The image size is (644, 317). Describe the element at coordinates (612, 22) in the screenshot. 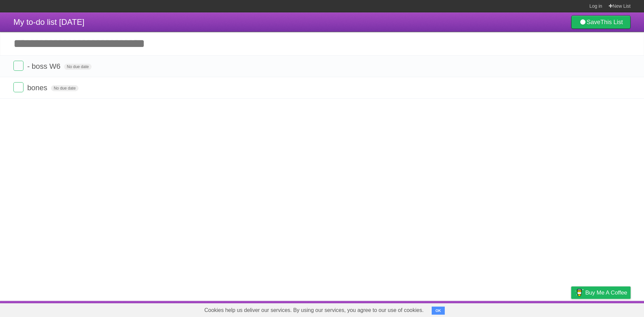

I see `b: This List` at that location.